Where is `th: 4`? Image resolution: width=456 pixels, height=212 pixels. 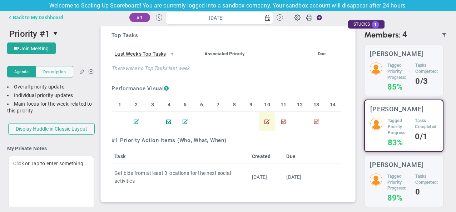 th: 4 is located at coordinates (169, 105).